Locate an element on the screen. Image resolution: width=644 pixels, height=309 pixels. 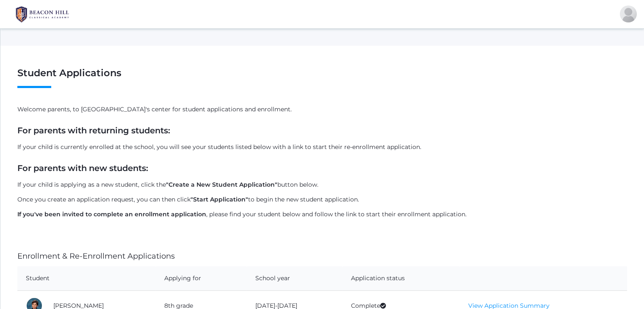
th: Application status is located at coordinates (401, 279).